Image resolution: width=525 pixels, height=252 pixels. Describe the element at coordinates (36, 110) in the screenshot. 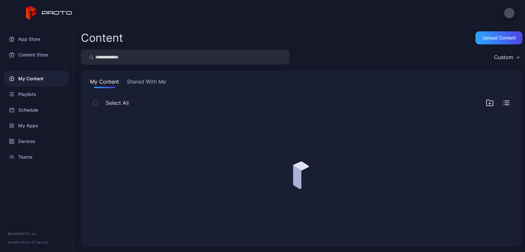

I see `div: Schedule` at that location.